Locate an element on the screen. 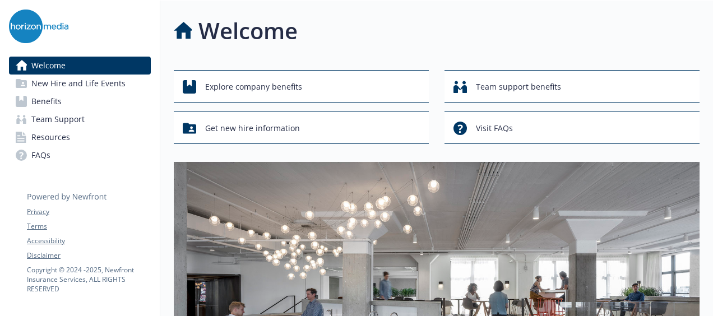  a: FAQs is located at coordinates (80, 155).